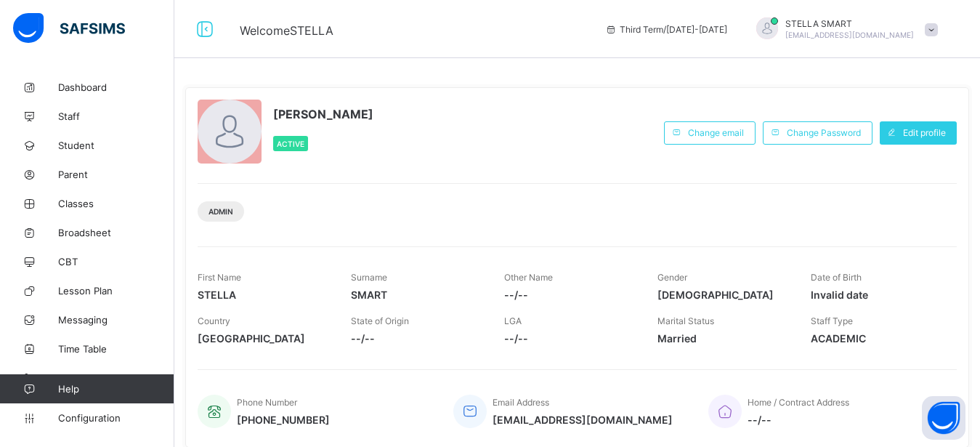  I want to click on span: Admin, so click(221, 211).